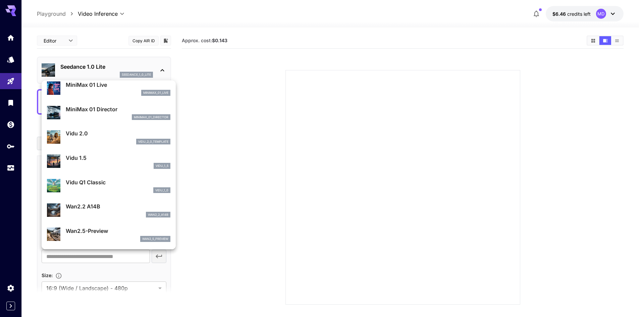 This screenshot has height=317, width=644. Describe the element at coordinates (118, 206) in the screenshot. I see `p: Wan2.2 A14B` at that location.